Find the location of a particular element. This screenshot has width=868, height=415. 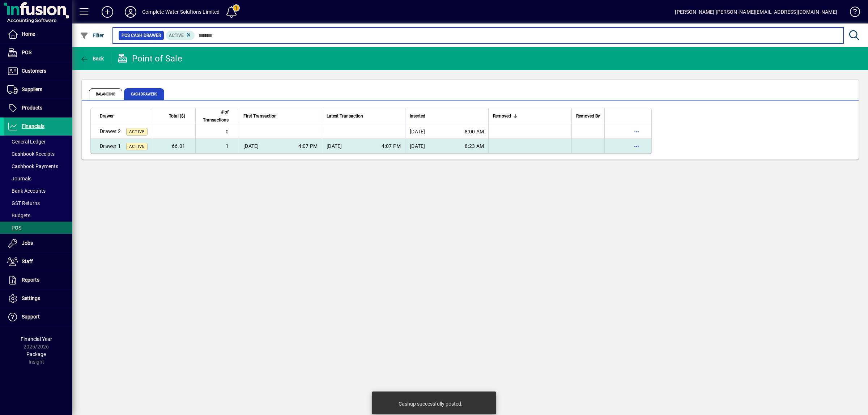

div: Drawer 2 is located at coordinates (124, 131).